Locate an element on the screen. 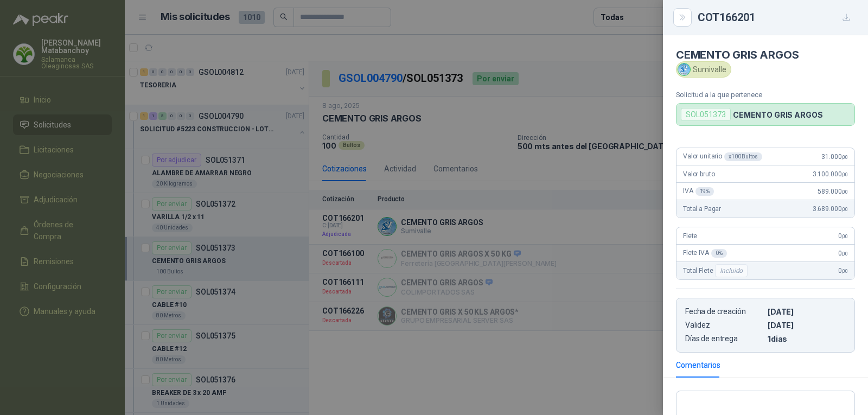 The height and width of the screenshot is (415, 868). p: Validez is located at coordinates (724, 325).